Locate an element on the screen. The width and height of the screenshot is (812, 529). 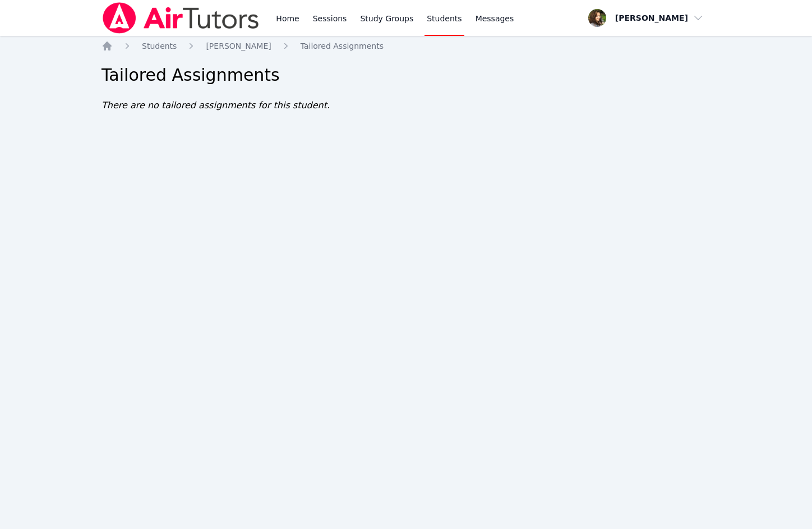
span: Tailored Assignments is located at coordinates (342, 46).